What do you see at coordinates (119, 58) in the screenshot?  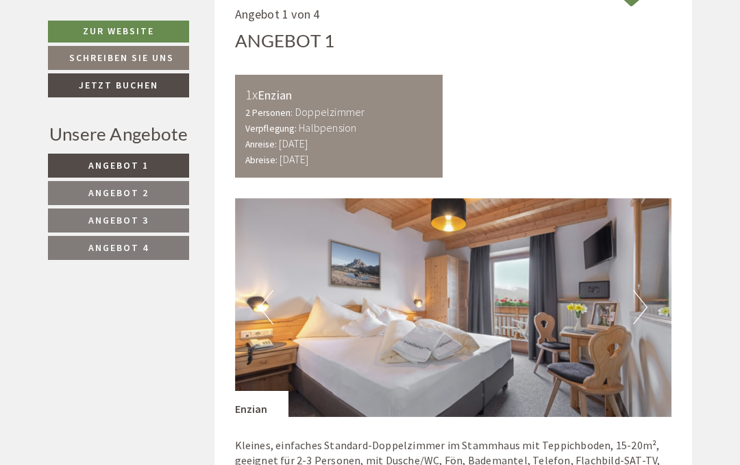 I see `a: Schreiben Sie uns` at bounding box center [119, 58].